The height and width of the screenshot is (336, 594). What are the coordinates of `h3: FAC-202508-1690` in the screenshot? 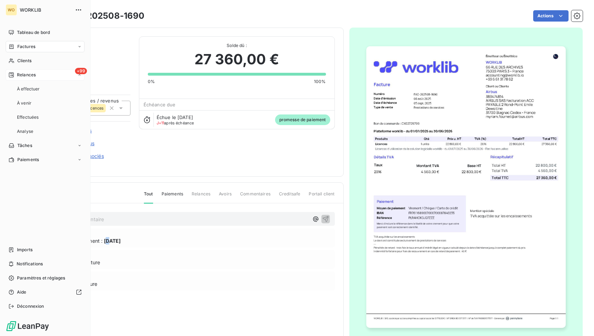 It's located at (105, 16).